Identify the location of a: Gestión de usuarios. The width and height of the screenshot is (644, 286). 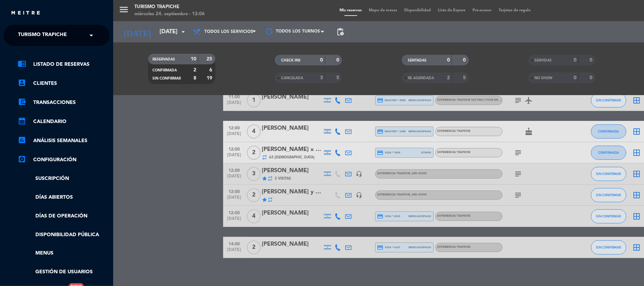
(64, 272).